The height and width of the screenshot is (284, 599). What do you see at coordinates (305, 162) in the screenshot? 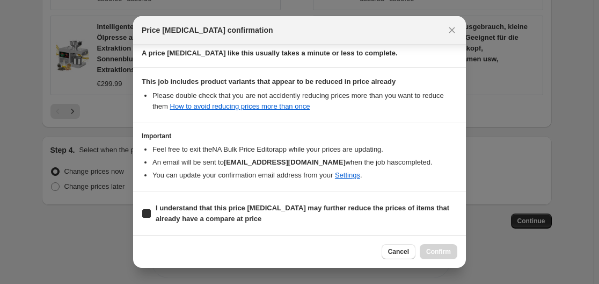
I see `li: An email will be sent to when the job has completed .` at bounding box center [305, 162].